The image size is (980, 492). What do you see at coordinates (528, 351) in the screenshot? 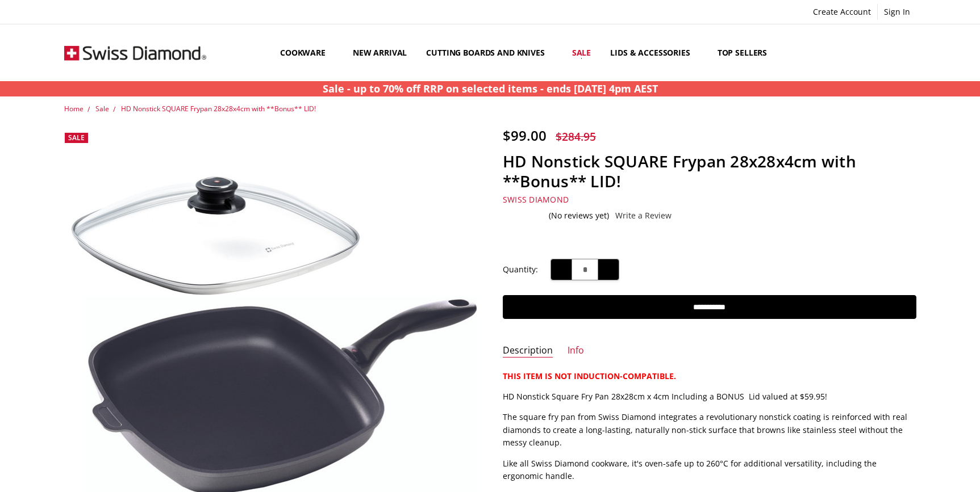
I see `a: Description` at bounding box center [528, 351].